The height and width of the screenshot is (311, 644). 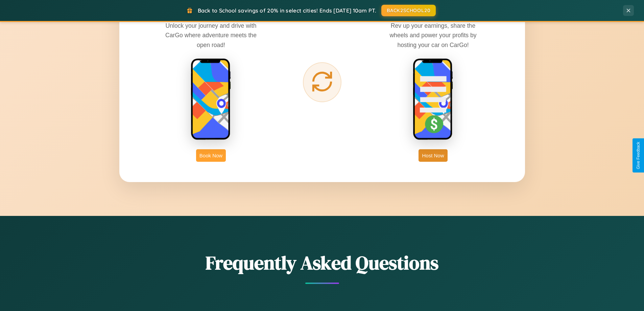 What do you see at coordinates (322, 262) in the screenshot?
I see `h2: Frequently Asked Questions` at bounding box center [322, 262].